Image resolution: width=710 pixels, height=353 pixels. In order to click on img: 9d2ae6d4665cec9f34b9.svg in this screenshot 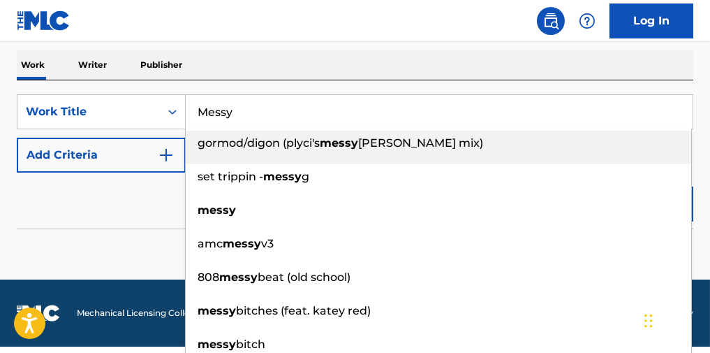, I will do `click(166, 155)`.